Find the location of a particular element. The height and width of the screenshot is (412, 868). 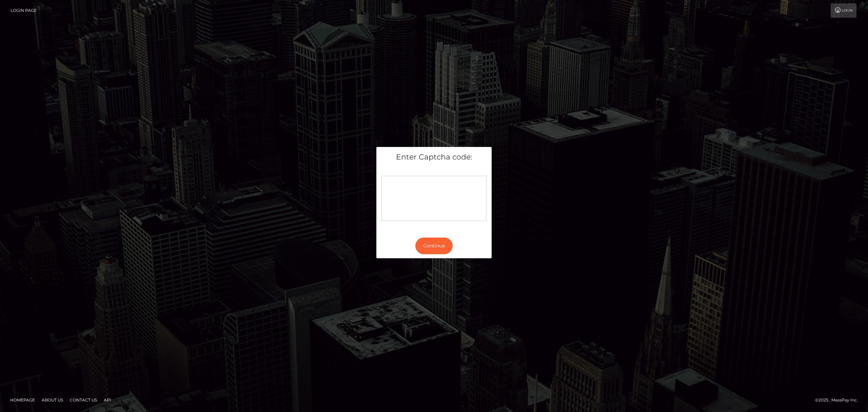

h5: Enter Captcha code: is located at coordinates (434, 158).